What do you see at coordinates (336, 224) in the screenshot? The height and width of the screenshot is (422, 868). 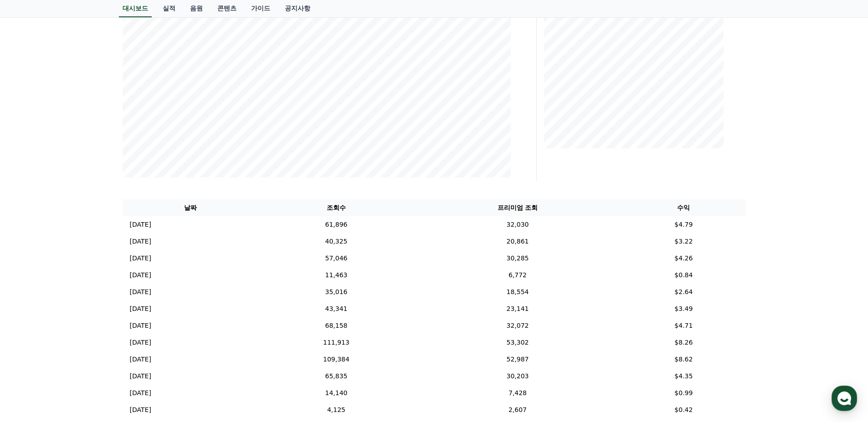 I see `td: 61,896` at bounding box center [336, 224].